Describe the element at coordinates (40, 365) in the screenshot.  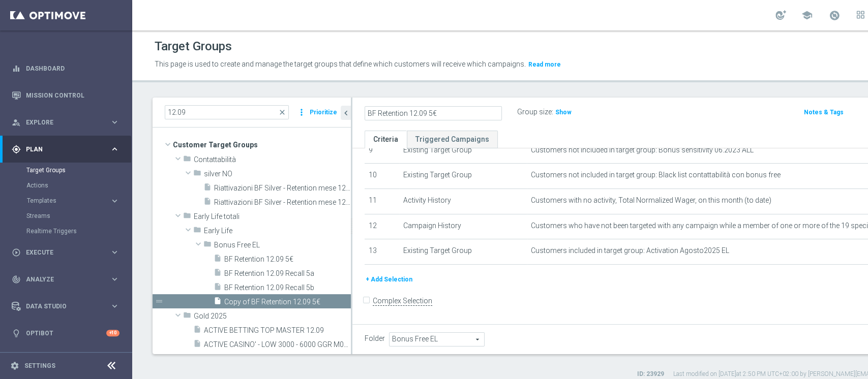
I see `a: Settings` at that location.